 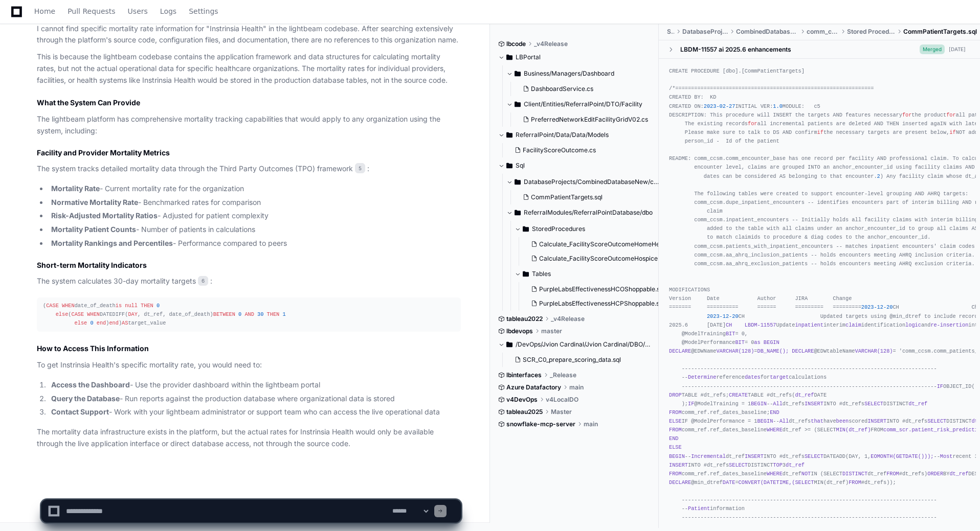 What do you see at coordinates (284, 314) in the screenshot?
I see `span: 1` at bounding box center [284, 314].